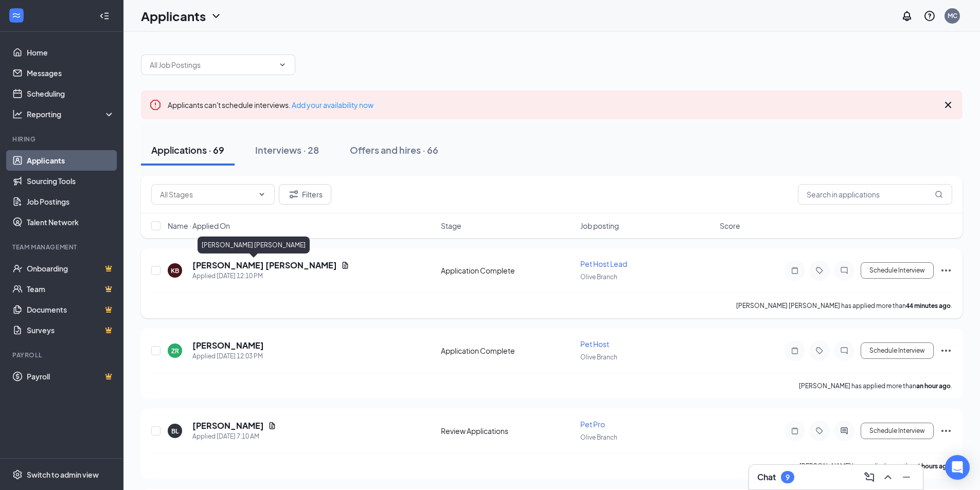 The image size is (980, 490). I want to click on input: All Stages, so click(207, 194).